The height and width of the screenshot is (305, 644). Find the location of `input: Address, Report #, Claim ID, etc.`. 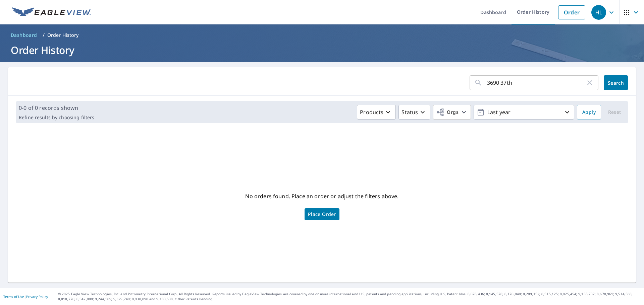

input: Address, Report #, Claim ID, etc. is located at coordinates (536, 83).